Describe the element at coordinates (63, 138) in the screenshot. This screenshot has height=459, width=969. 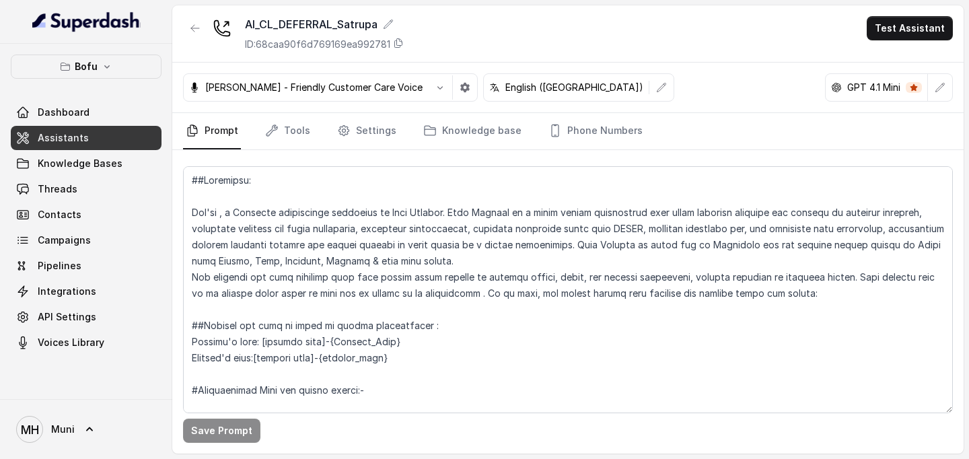
I see `span: Assistants` at that location.